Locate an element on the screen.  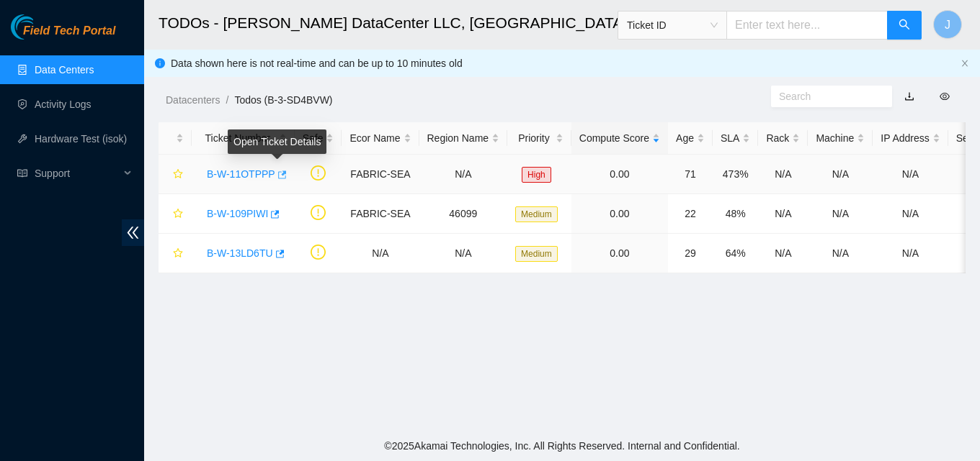
a: Activity Logs is located at coordinates (62, 104).